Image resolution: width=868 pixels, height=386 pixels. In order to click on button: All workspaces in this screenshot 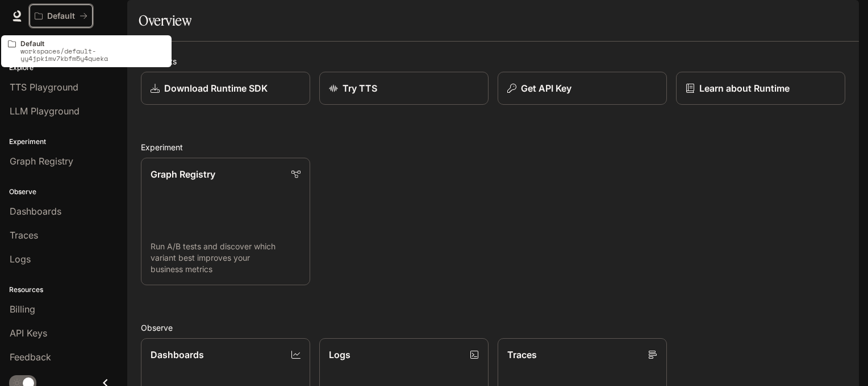, I will do `click(61, 16)`.